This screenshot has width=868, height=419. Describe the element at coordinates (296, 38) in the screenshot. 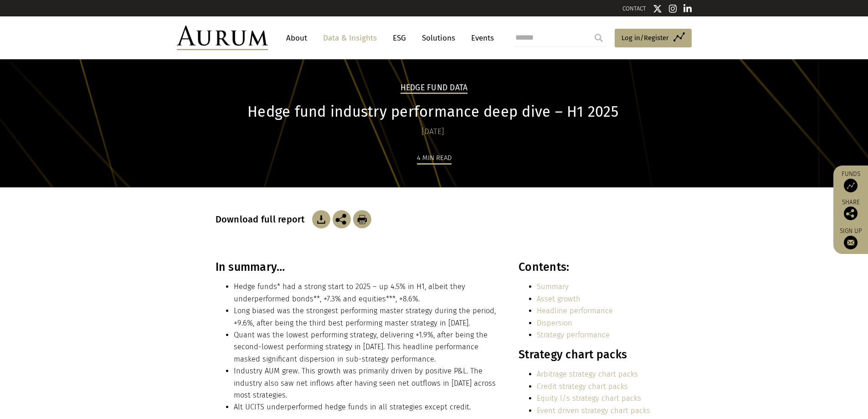

I see `a: About` at that location.